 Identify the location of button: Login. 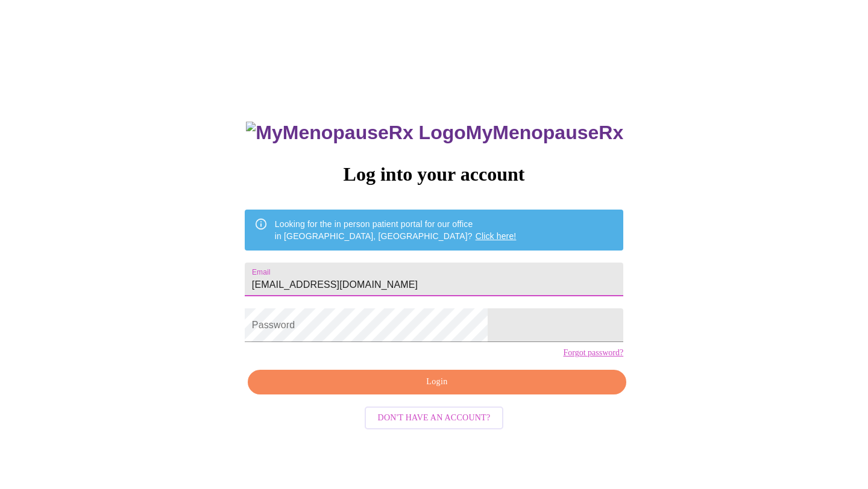
(437, 382).